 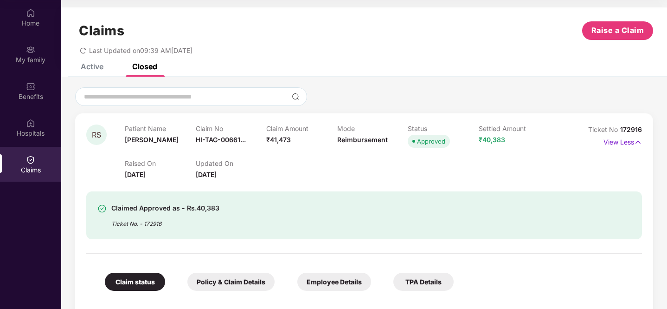 What do you see at coordinates (135, 281) in the screenshot?
I see `div: Claim status` at bounding box center [135, 281].